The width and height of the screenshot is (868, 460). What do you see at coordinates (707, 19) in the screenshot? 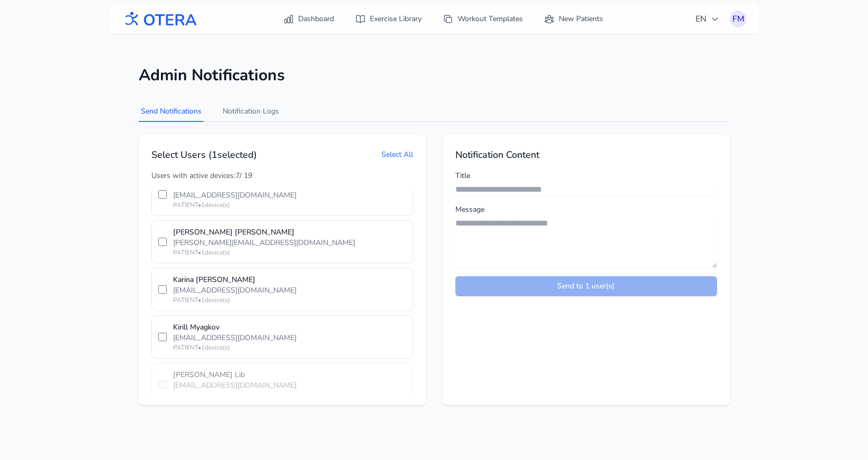
I see `button: EN` at bounding box center [707, 19].